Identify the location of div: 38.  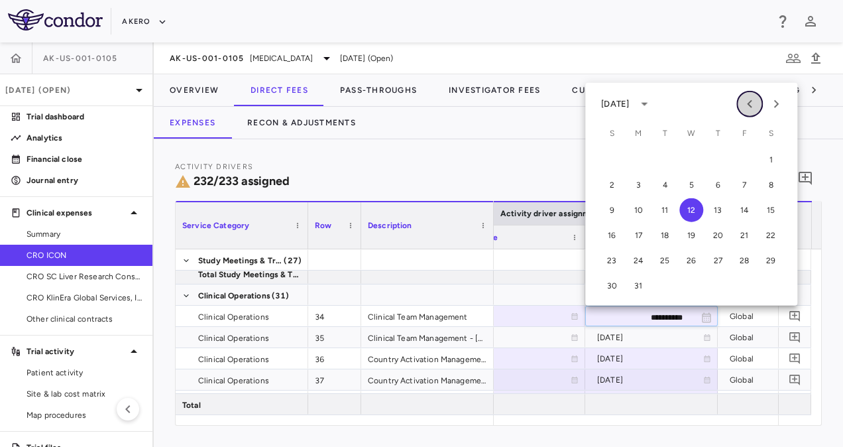
(335, 400).